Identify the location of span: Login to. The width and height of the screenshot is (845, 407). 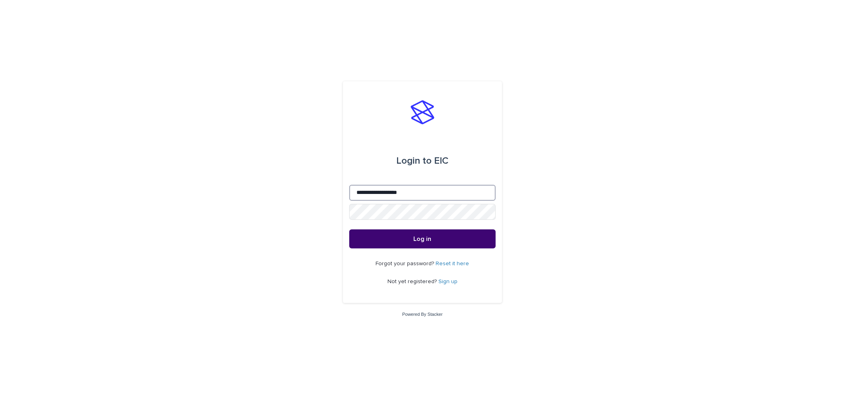
(414, 161).